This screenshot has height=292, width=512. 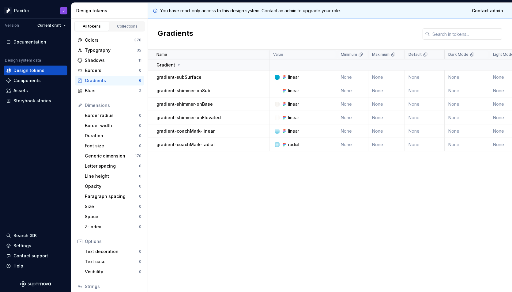 What do you see at coordinates (113, 196) in the screenshot?
I see `a: Paragraph spacing0` at bounding box center [113, 196].